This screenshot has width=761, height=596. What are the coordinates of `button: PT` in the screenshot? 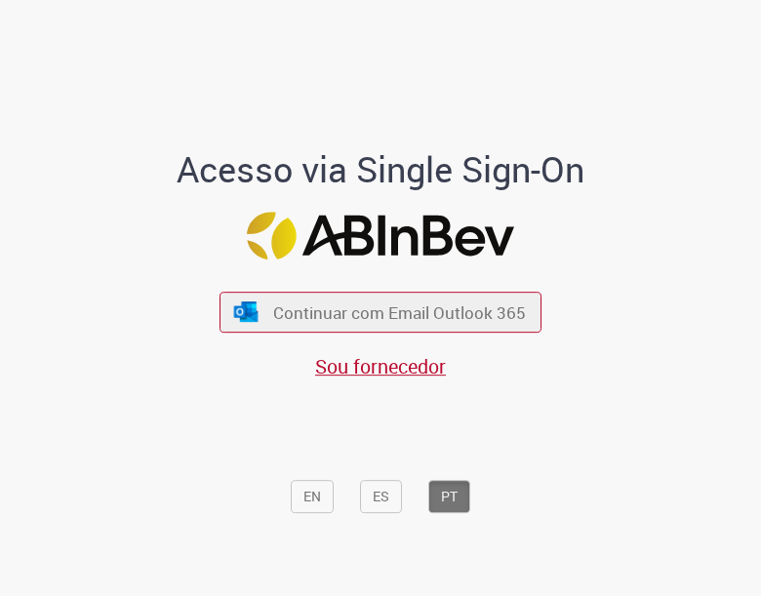 It's located at (449, 497).